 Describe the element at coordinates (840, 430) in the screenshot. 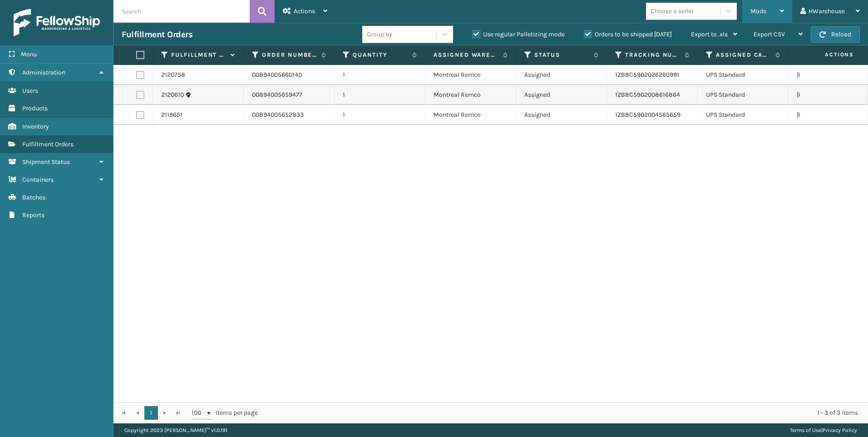

I see `a: Privacy Policy` at that location.